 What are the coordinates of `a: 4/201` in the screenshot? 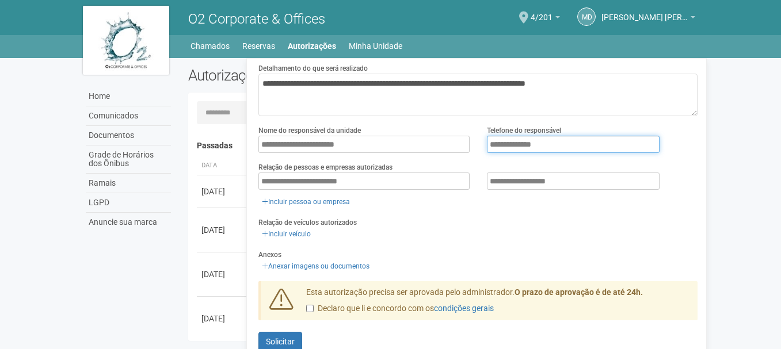 It's located at (545, 19).